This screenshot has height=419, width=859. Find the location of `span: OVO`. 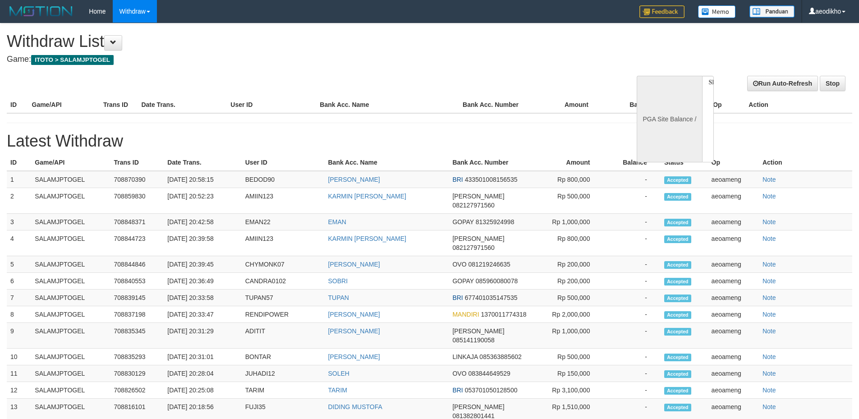

span: OVO is located at coordinates (459, 264).